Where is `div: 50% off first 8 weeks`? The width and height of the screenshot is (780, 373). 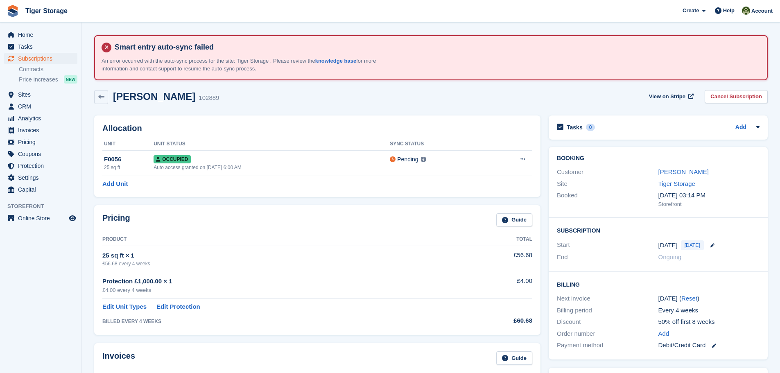
div: 50% off first 8 weeks is located at coordinates (709, 322).